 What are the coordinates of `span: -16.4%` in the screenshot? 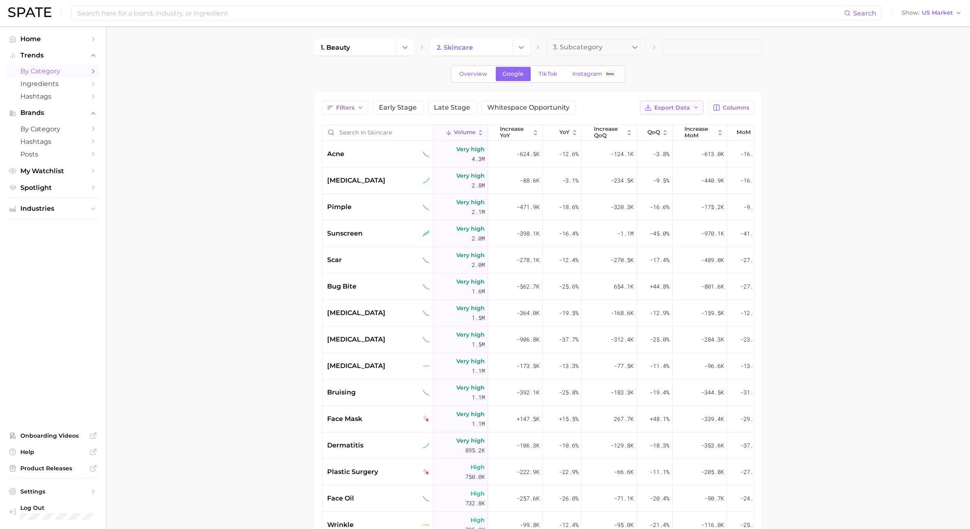 It's located at (568, 233).